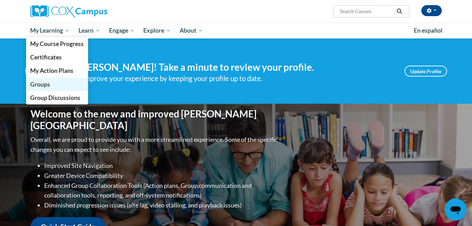 Image resolution: width=472 pixels, height=226 pixels. What do you see at coordinates (400, 11) in the screenshot?
I see `button: Search` at bounding box center [400, 11].